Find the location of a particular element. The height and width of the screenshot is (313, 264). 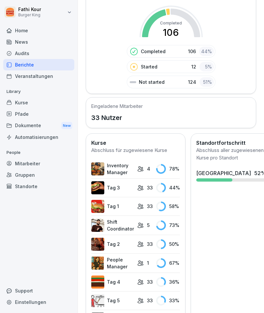

div: Audits is located at coordinates (39, 53).